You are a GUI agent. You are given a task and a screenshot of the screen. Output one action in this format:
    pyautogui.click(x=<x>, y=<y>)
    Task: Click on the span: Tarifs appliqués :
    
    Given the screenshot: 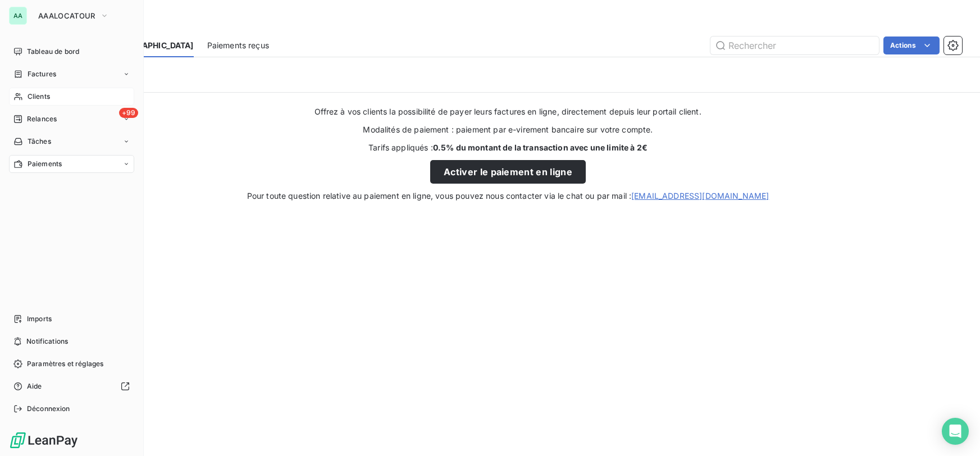 What is the action you would take?
    pyautogui.click(x=507, y=148)
    